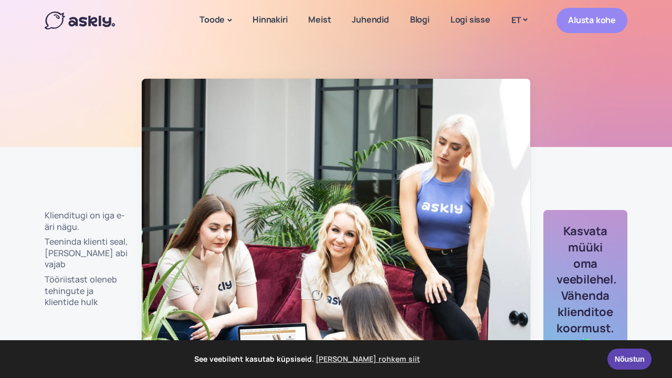 The image size is (672, 378). What do you see at coordinates (592, 20) in the screenshot?
I see `a: Alusta kohe` at bounding box center [592, 20].